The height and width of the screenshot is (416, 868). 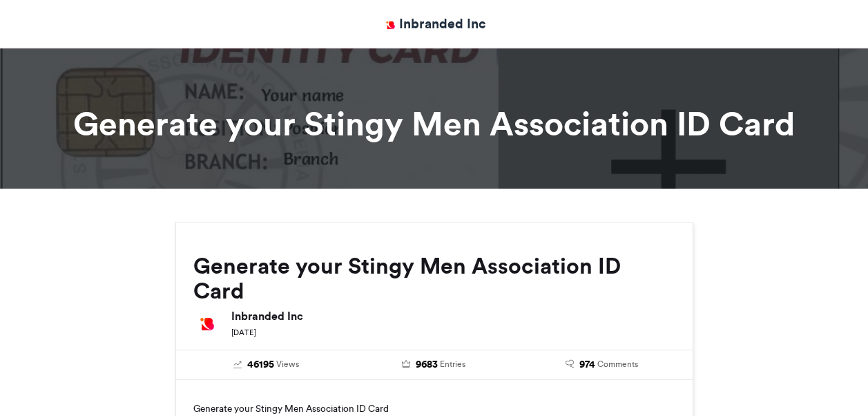 I want to click on span: Entries, so click(x=452, y=364).